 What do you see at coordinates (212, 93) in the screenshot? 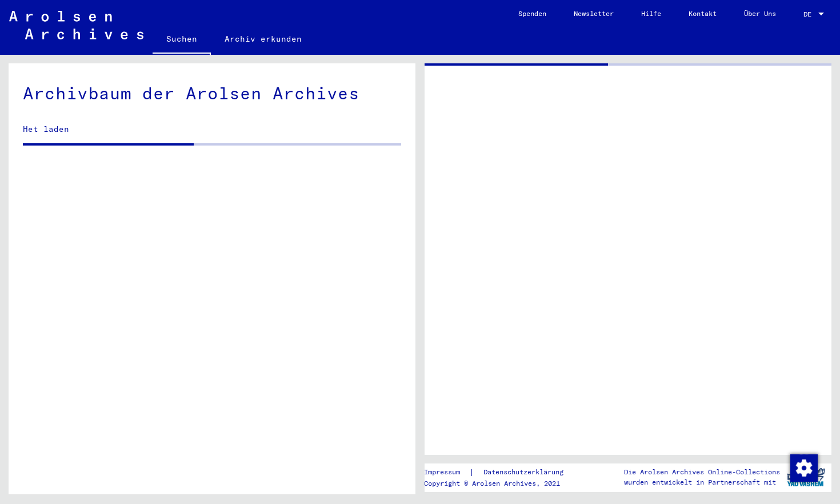
I see `div: Archivbaum der Arolsen Archives` at bounding box center [212, 93].